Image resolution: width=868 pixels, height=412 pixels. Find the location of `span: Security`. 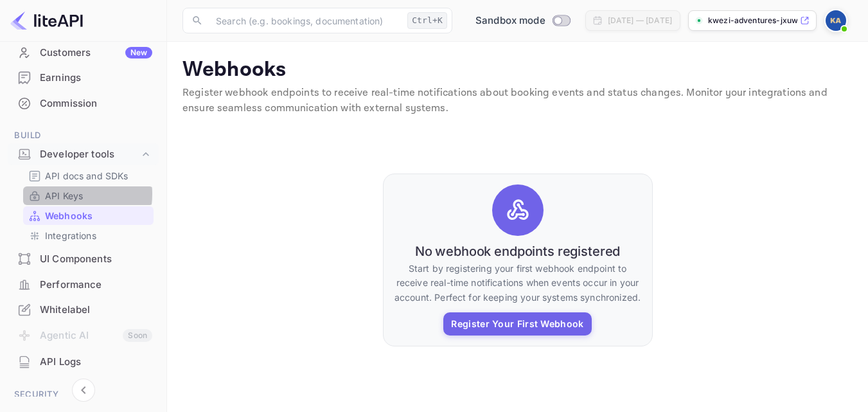

span: Security is located at coordinates (83, 395).